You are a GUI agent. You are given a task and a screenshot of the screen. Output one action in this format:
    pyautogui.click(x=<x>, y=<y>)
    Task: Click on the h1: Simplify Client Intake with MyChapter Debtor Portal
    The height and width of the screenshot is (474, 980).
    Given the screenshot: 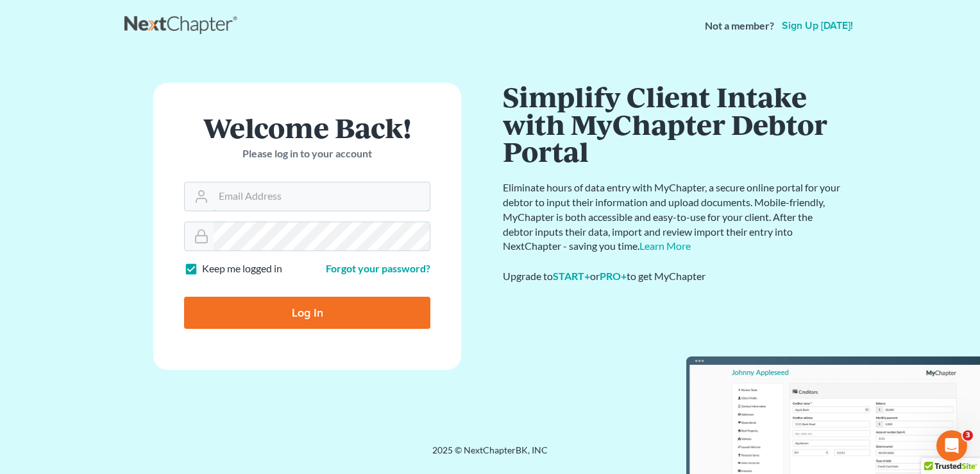 What is the action you would take?
    pyautogui.click(x=673, y=124)
    